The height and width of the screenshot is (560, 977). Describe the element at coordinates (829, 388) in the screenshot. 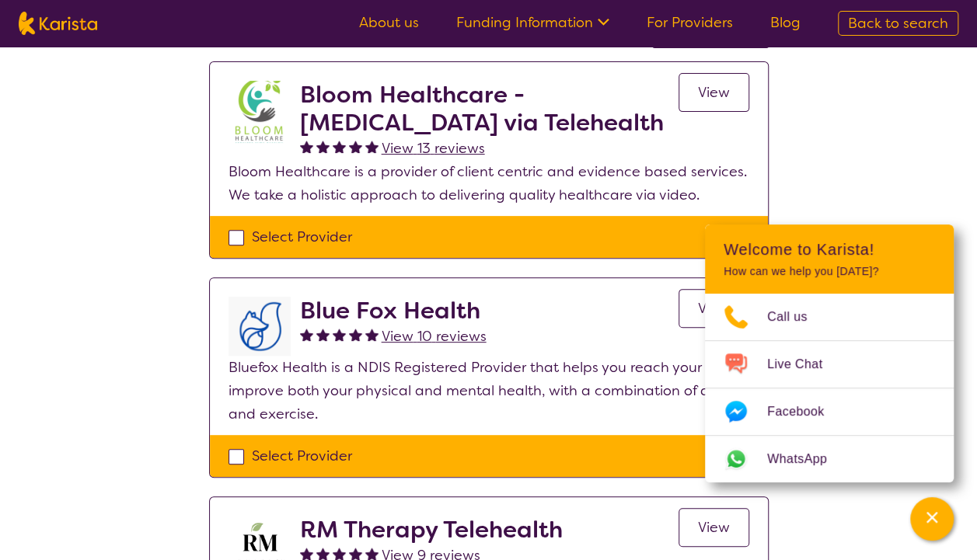

I see `ul: Choose channel` at that location.